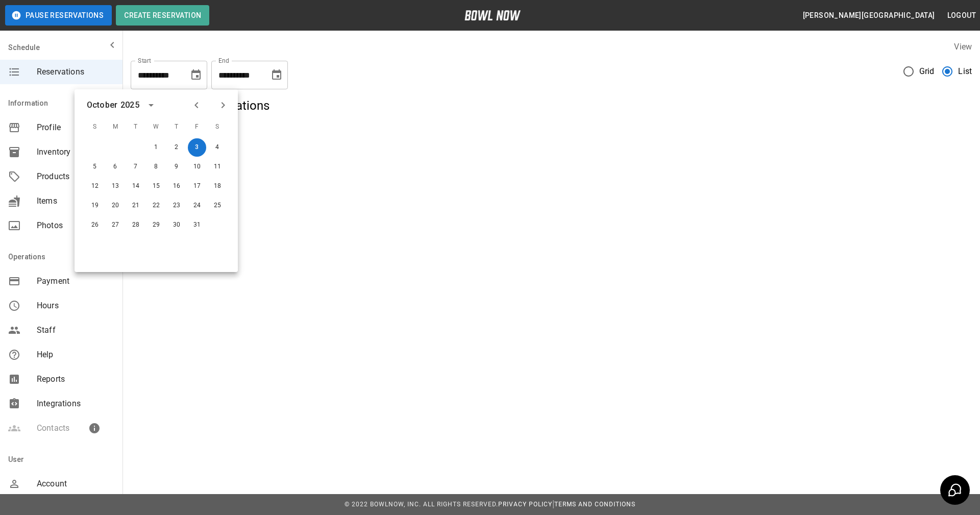  What do you see at coordinates (197, 167) in the screenshot?
I see `button: Oct 10, 2025` at bounding box center [197, 167].